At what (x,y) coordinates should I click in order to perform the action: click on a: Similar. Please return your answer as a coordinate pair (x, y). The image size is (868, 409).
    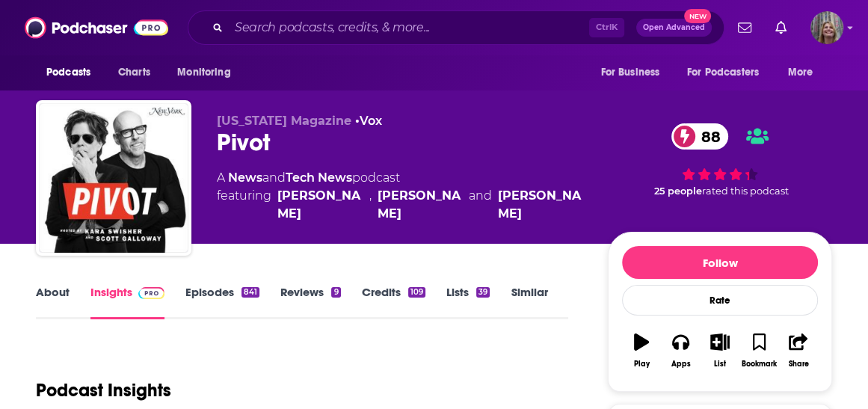
    Looking at the image, I should click on (528, 302).